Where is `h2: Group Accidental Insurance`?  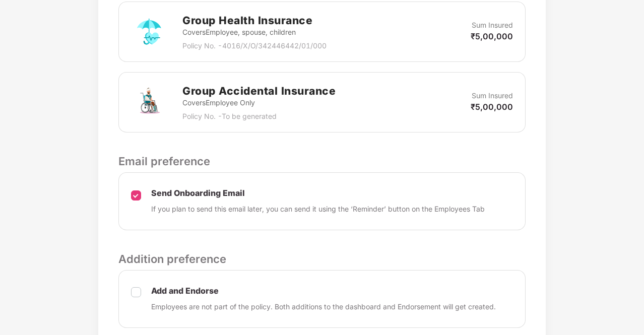 h2: Group Accidental Insurance is located at coordinates (259, 90).